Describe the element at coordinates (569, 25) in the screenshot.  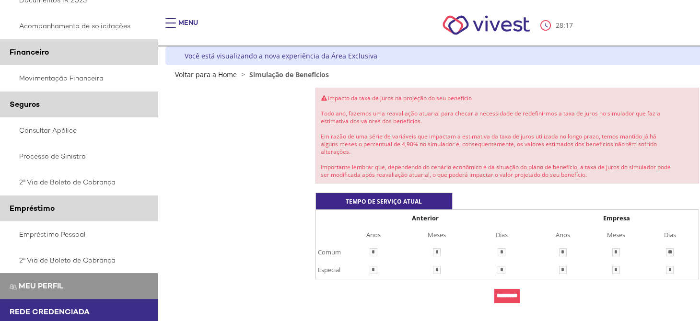
I see `span: 17` at that location.